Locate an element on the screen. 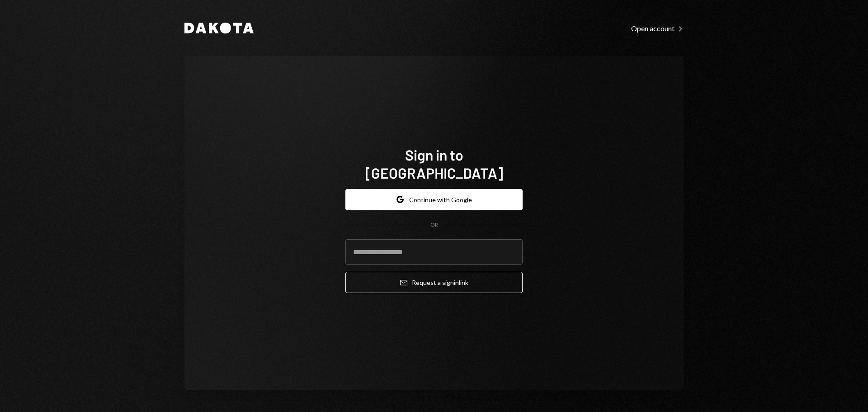  button: Request a signinlink is located at coordinates (434, 282).